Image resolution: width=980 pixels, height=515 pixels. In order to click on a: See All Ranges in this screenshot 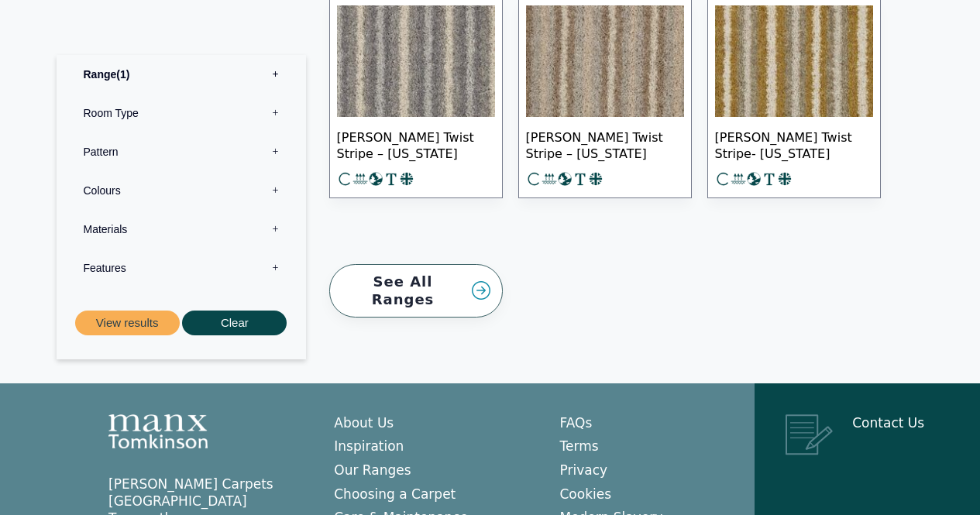, I will do `click(416, 291)`.